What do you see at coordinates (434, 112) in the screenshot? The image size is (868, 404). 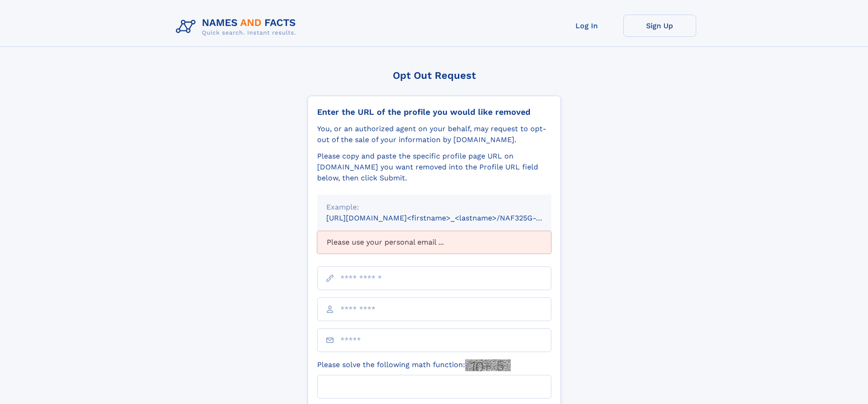 I see `div: Enter the URL of the profile you would like removed` at bounding box center [434, 112].